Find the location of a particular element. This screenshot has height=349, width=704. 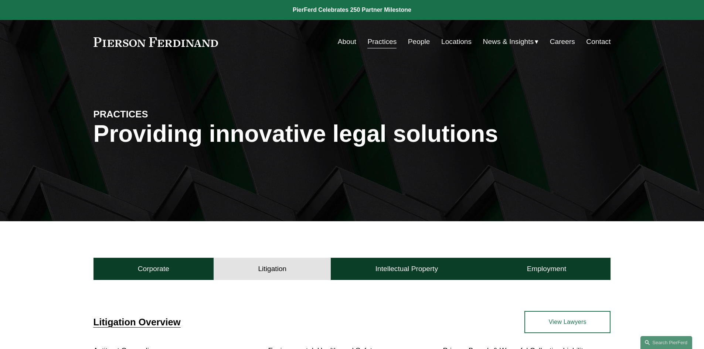

a: View Lawyers is located at coordinates (567, 322).